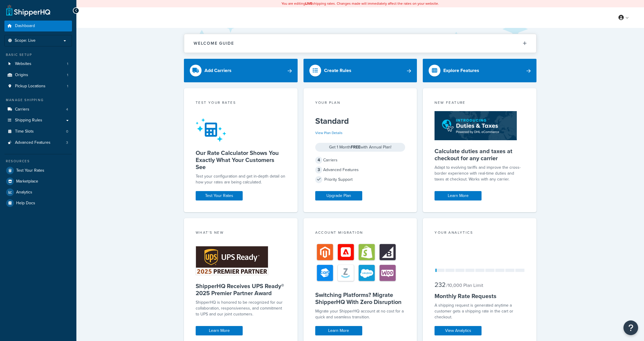  I want to click on a: Carriers4, so click(38, 109).